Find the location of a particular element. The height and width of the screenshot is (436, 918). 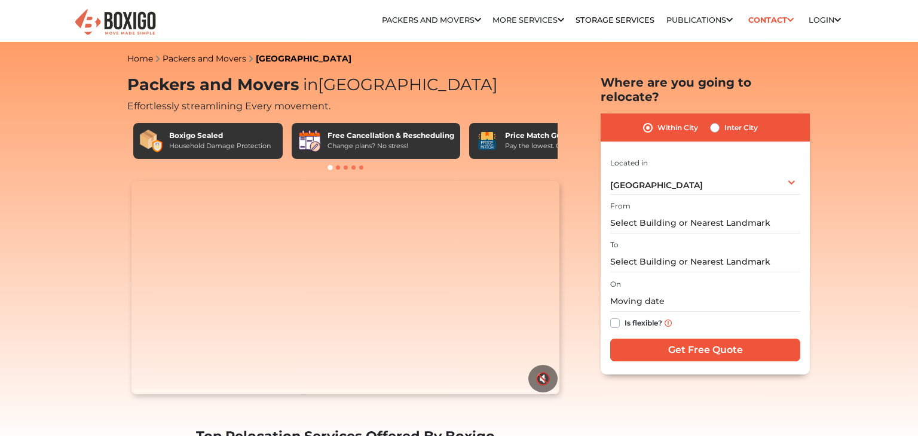

h2: Where are you going to relocate? is located at coordinates (705, 90).